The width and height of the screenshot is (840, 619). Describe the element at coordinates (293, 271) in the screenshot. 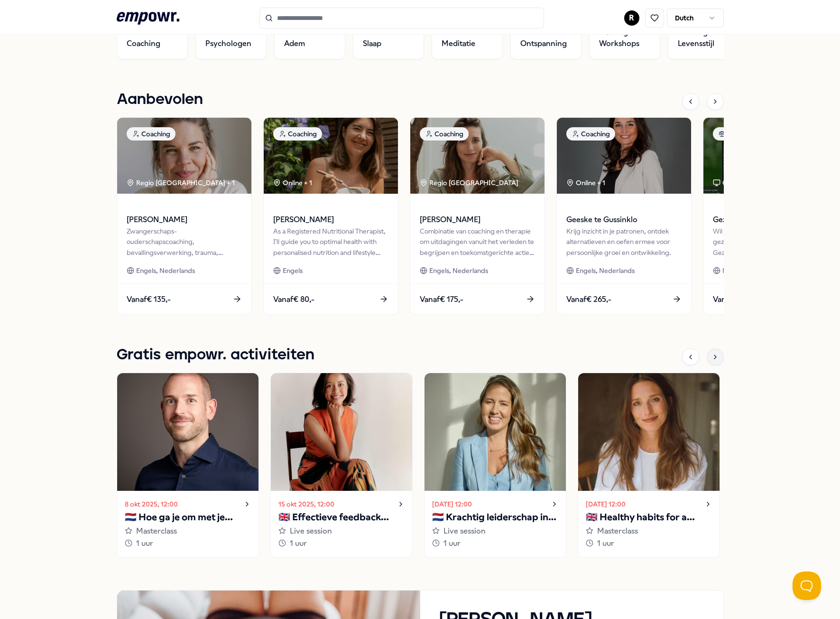

I see `span: Engels` at that location.